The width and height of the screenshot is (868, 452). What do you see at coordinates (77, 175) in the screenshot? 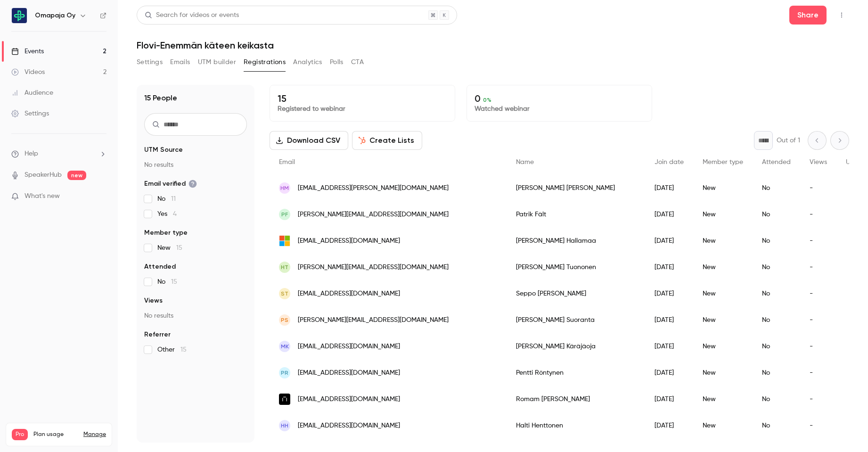
I see `span: new` at bounding box center [77, 175].